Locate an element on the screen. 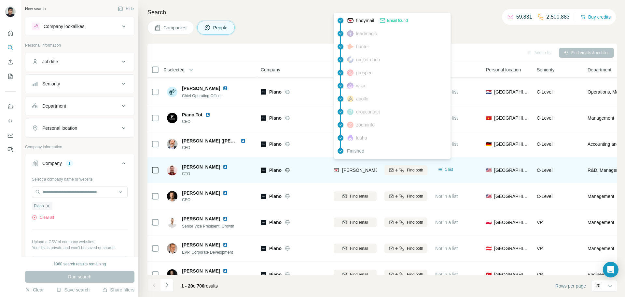  span: Companies is located at coordinates (175, 28).